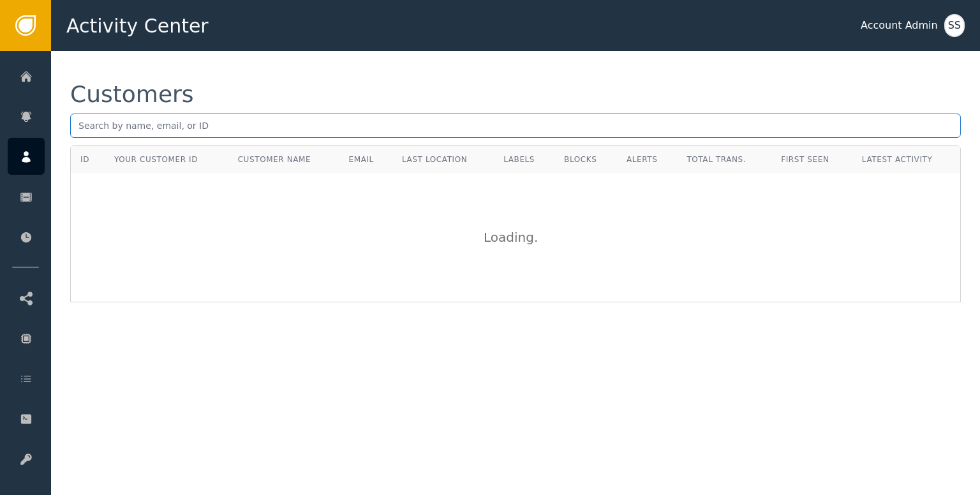  What do you see at coordinates (443, 159) in the screenshot?
I see `div: Last Location` at bounding box center [443, 159].